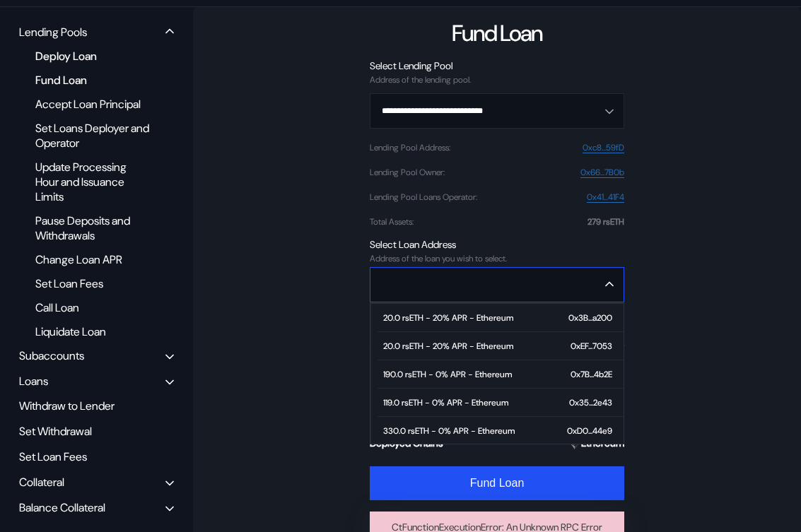 The width and height of the screenshot is (801, 532). What do you see at coordinates (97, 405) in the screenshot?
I see `div: Withdraw to Lender` at bounding box center [97, 405].